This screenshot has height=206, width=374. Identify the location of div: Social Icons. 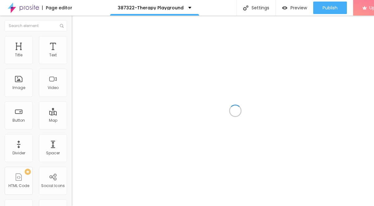
(53, 186).